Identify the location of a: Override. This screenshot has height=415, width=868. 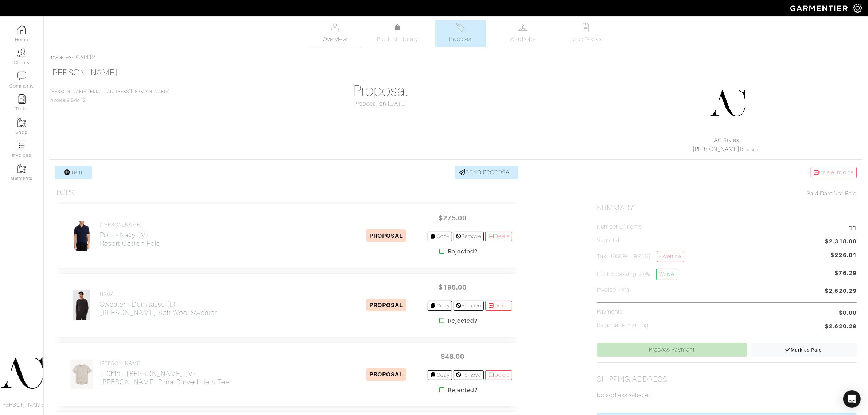
(670, 257).